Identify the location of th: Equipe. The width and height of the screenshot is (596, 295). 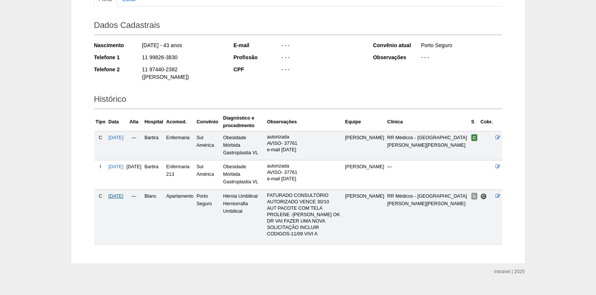
(365, 122).